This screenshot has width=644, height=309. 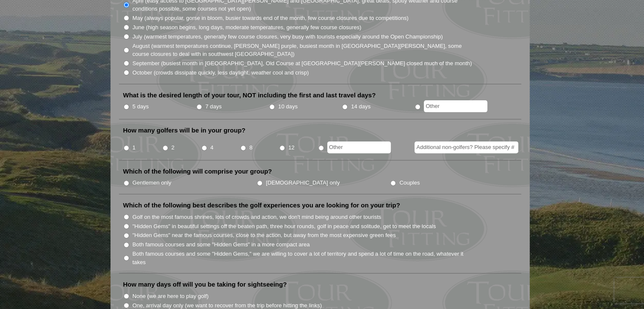 I want to click on label: 8, so click(x=251, y=148).